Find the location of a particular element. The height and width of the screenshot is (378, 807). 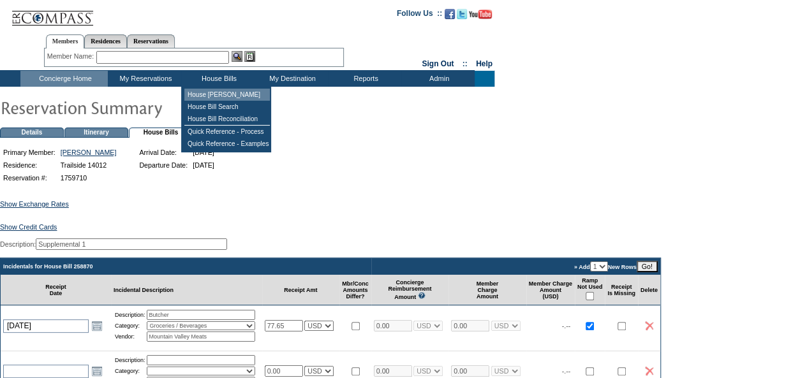

td: 1759710 is located at coordinates (89, 178).